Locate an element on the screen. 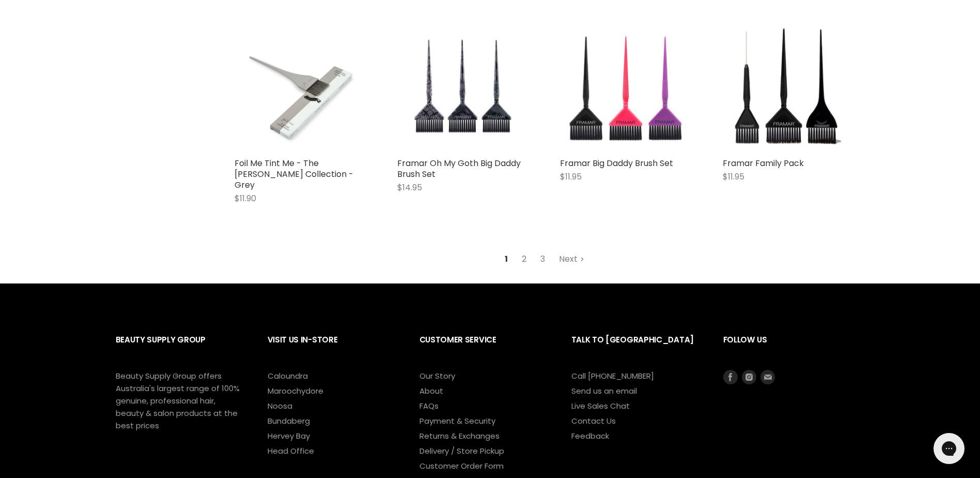 This screenshot has width=980, height=478. a: Caloundra is located at coordinates (288, 375).